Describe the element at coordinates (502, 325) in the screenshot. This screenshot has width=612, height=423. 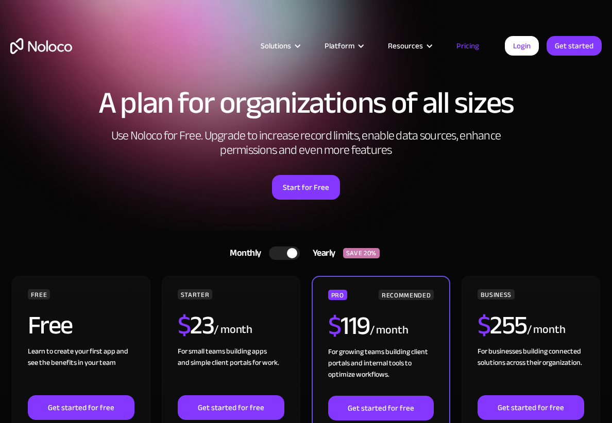
I see `h2: 255` at that location.